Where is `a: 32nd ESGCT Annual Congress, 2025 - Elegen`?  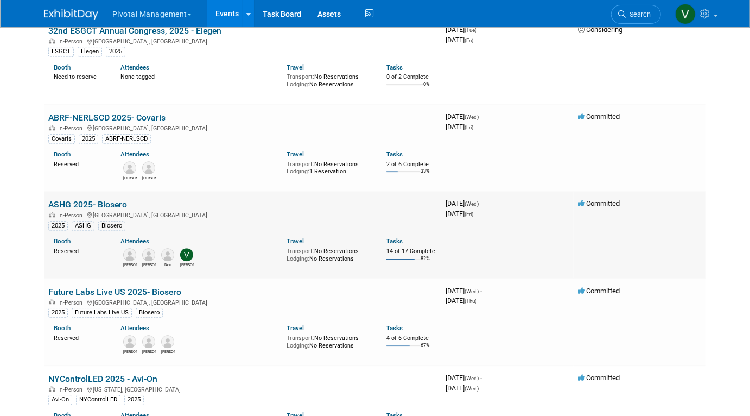 a: 32nd ESGCT Annual Congress, 2025 - Elegen is located at coordinates (135, 30).